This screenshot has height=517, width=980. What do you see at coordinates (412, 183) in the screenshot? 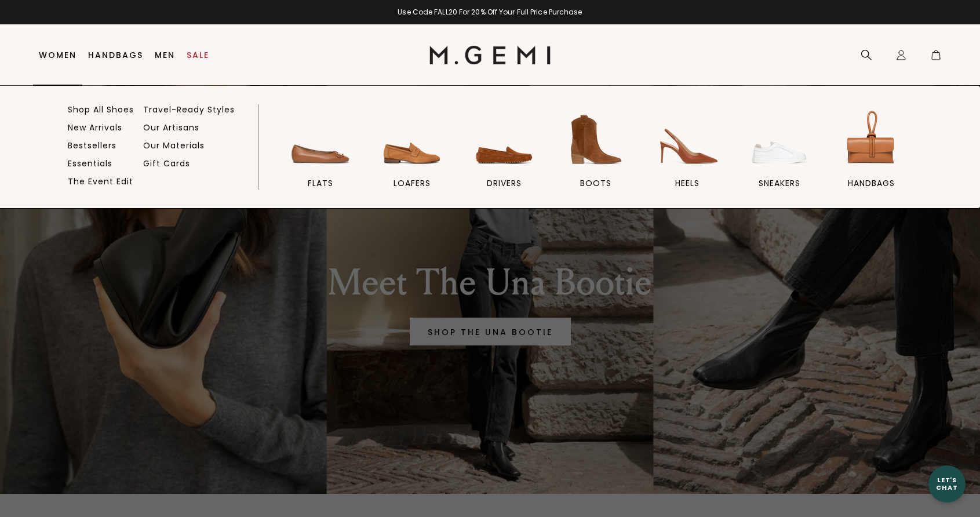
I see `span: loafers` at bounding box center [412, 183].